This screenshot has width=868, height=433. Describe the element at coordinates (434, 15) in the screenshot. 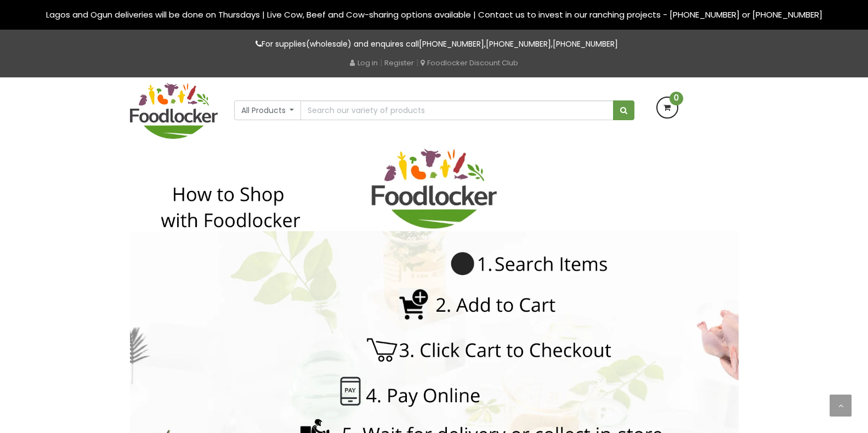

I see `span: Lagos and Ogun deliveries will be done on Thursdays | Live Cow, Beef and Cow-sharing options avai...` at that location.